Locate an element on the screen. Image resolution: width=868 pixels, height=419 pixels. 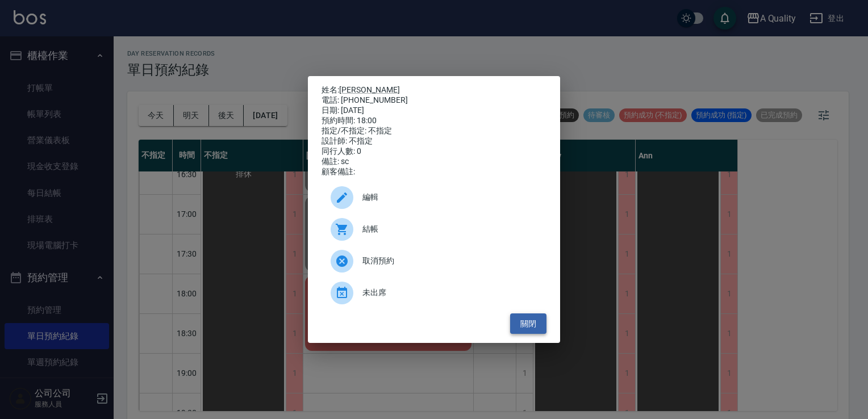
span: 編輯 is located at coordinates (450, 197).